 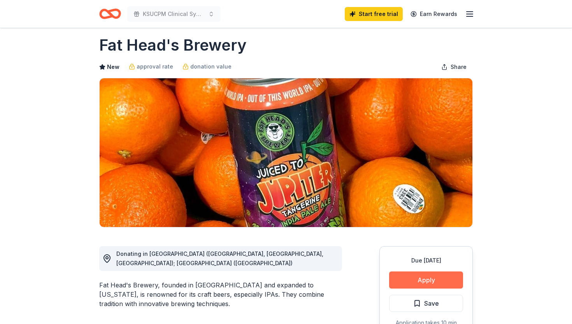 What do you see at coordinates (374, 14) in the screenshot?
I see `a: Start free trial` at bounding box center [374, 14].